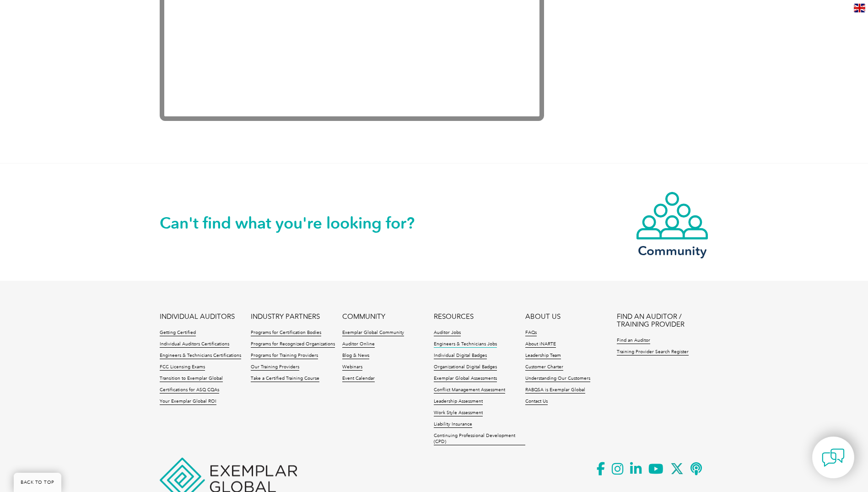  Describe the element at coordinates (447, 333) in the screenshot. I see `a: Auditor Jobs` at that location.